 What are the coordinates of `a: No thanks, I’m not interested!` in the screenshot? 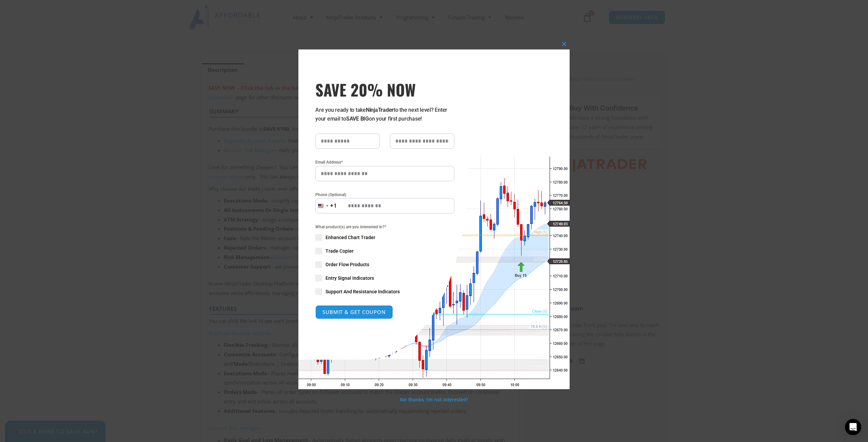 It's located at (433, 400).